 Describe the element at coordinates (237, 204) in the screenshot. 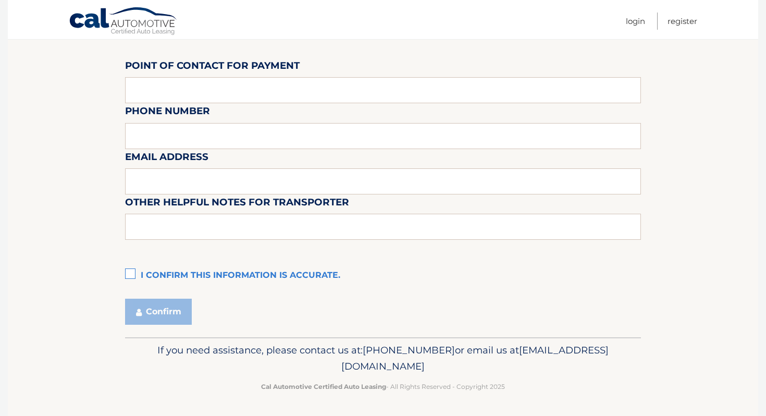

I see `label: Other helpful notes for transporter` at that location.